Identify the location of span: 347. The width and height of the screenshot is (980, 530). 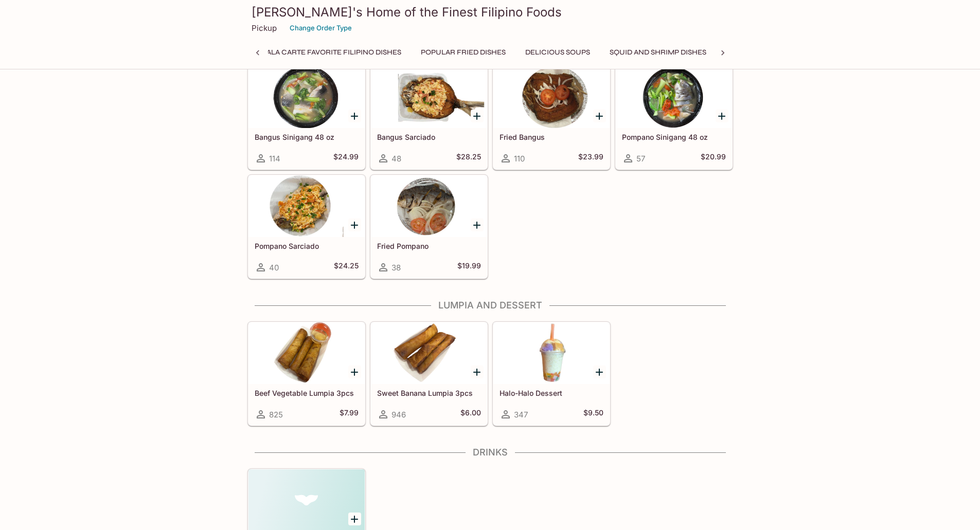
(520, 414).